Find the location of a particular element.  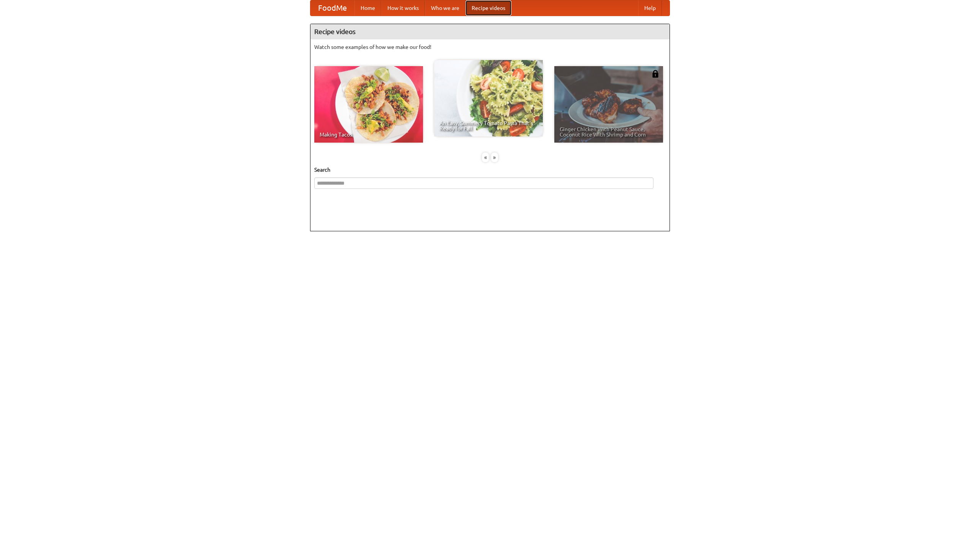

a: An Easy, Summery Tomato Pasta That's Ready for Fall is located at coordinates (488, 98).